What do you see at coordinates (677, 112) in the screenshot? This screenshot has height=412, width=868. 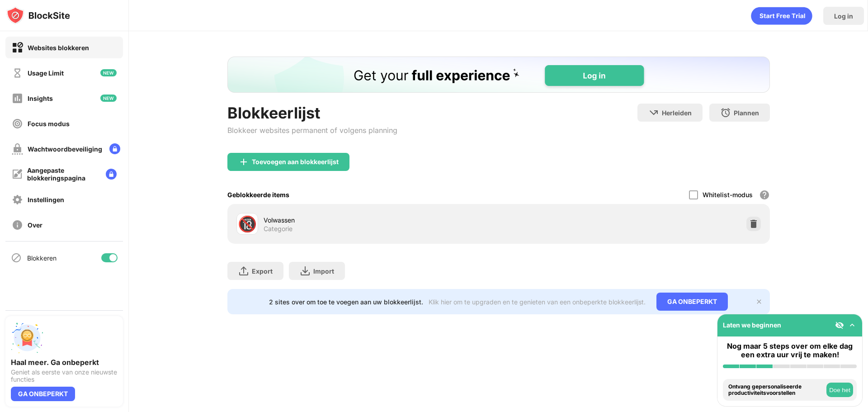 I see `div: Herleiden` at bounding box center [677, 112].